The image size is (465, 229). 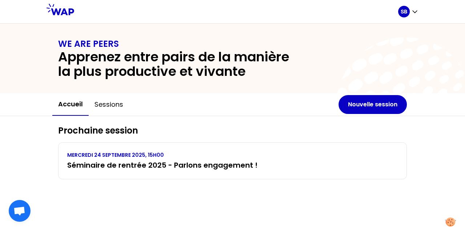 What do you see at coordinates (232, 161) in the screenshot?
I see `a: MERCREDI 24 SEPTEMBRE 2025, 15H00Séminaire de rentrée 2025 - Parlons engagement !` at bounding box center [232, 161].